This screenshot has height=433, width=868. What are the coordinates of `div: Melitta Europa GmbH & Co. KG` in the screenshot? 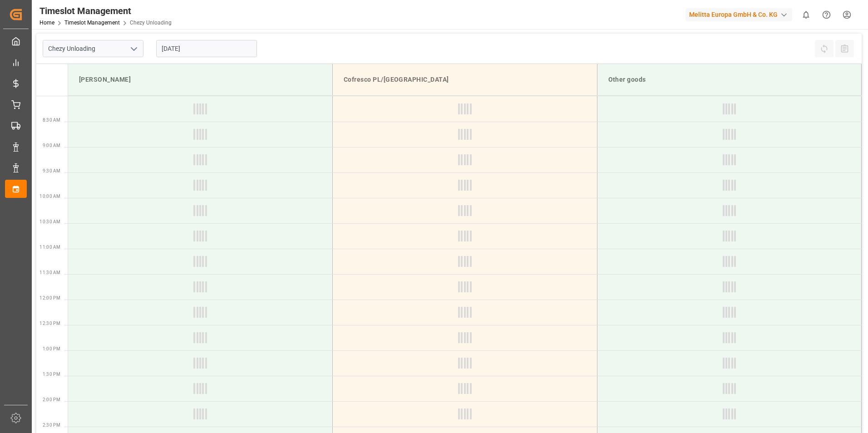 It's located at (738, 14).